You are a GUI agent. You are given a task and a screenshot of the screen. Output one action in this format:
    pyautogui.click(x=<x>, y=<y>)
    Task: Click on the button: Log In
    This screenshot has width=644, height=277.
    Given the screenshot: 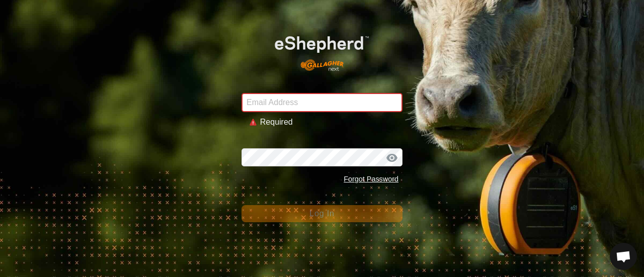 What is the action you would take?
    pyautogui.click(x=322, y=214)
    